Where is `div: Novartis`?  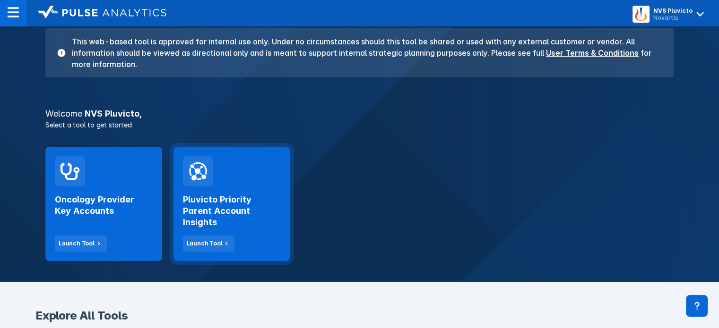
div: Novartis is located at coordinates (673, 17).